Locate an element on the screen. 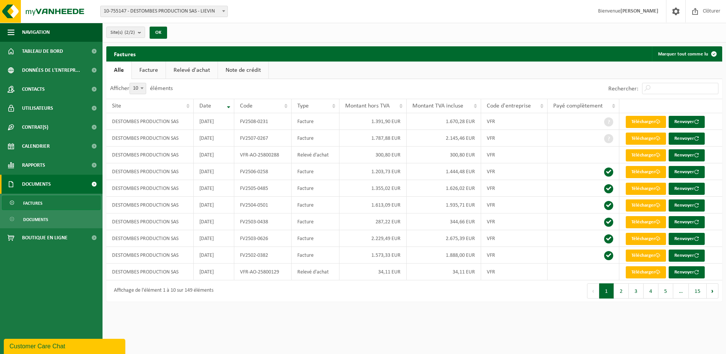 This screenshot has width=726, height=354. td: VFR-AO-25800288 is located at coordinates (263, 155).